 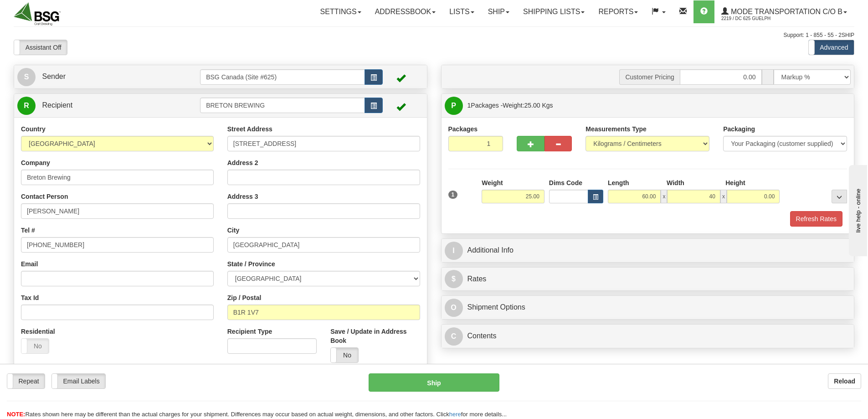 What do you see at coordinates (756, 18) in the screenshot?
I see `span: 2219 / DC 625 Guelph` at bounding box center [756, 18].